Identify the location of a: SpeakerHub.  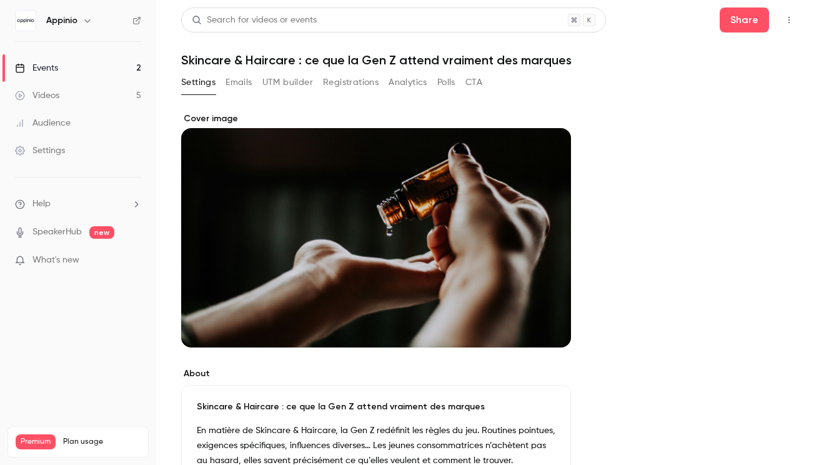
(57, 232).